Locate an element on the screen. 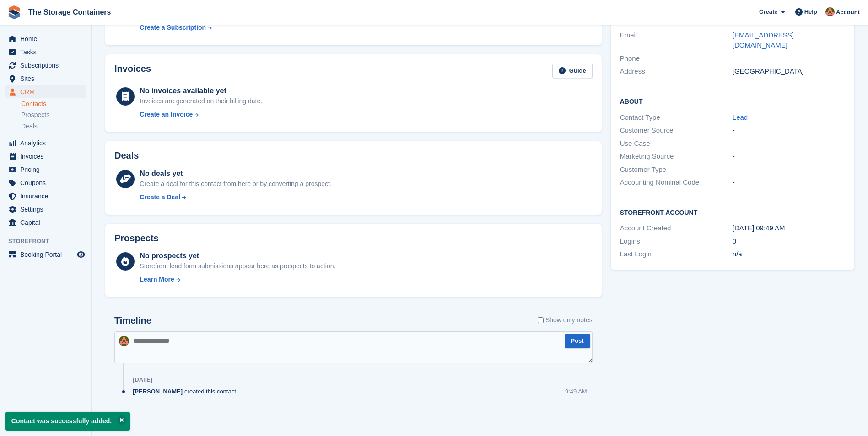 This screenshot has height=436, width=868. span: Tasks is located at coordinates (48, 52).